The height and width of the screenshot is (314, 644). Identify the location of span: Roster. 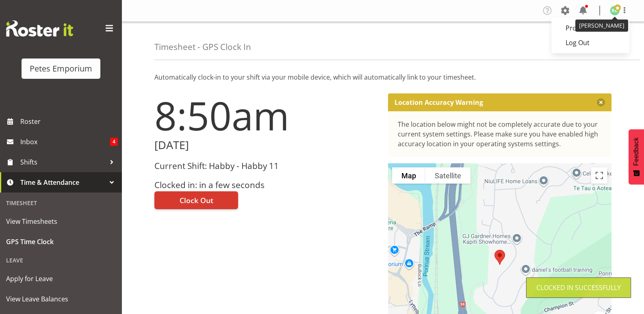
(69, 121).